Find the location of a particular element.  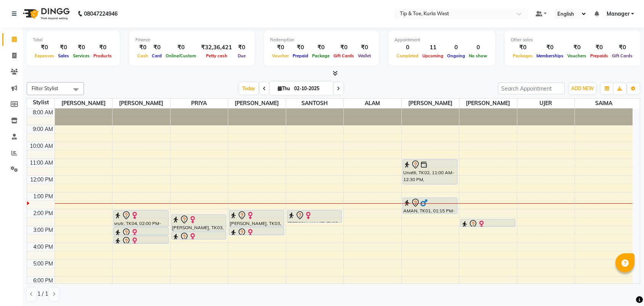

span: No show is located at coordinates (478, 56).